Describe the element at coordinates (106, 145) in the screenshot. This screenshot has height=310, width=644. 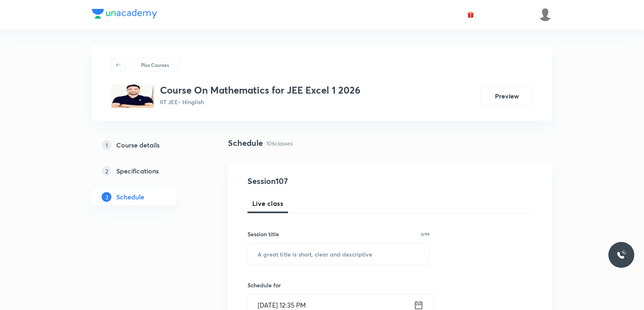
I see `p: 1` at that location.